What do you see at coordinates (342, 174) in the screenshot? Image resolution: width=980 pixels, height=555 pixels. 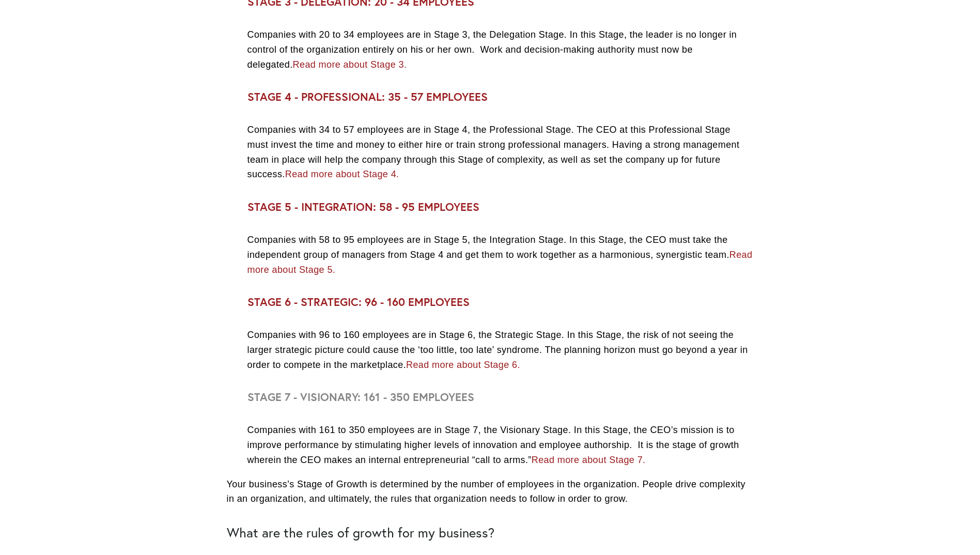 I see `a: Read more about Stage 4.` at bounding box center [342, 174].